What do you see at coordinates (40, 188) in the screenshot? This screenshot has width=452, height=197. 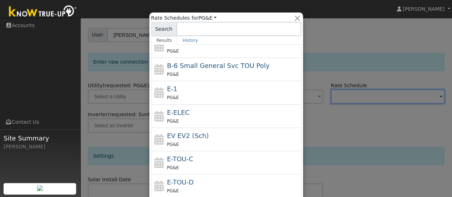 I see `img: retrieve` at bounding box center [40, 188].